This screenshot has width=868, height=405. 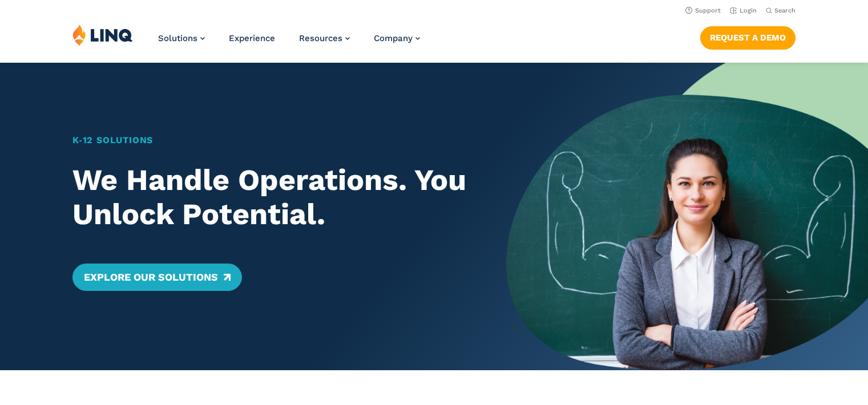 What do you see at coordinates (748, 37) in the screenshot?
I see `a: Request a Demo` at bounding box center [748, 37].